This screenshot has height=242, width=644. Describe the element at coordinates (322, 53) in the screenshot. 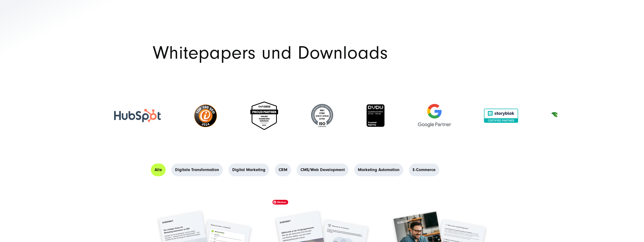

I see `h1: Whitepapers und Downloads` at that location.